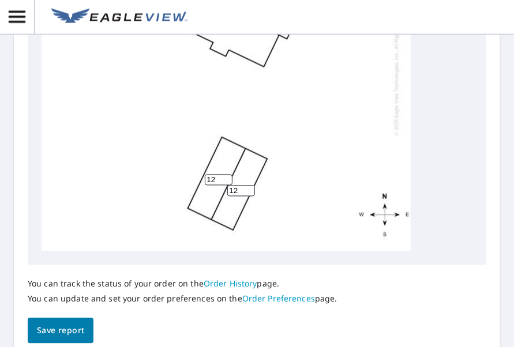 This screenshot has width=514, height=347. Describe the element at coordinates (182, 299) in the screenshot. I see `p: You can update and set your order preferences on the page.` at that location.